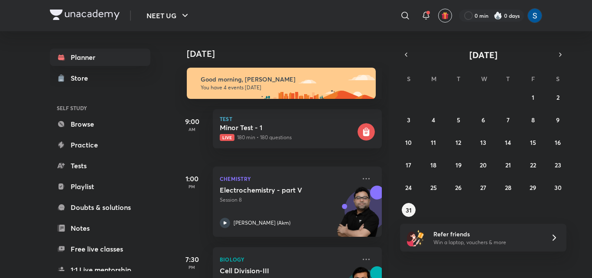 The image size is (592, 278). What do you see at coordinates (533, 120) in the screenshot?
I see `abbr: August 8, 2025` at bounding box center [533, 120].